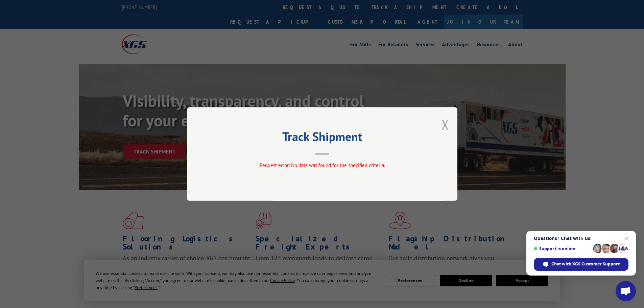  What do you see at coordinates (322, 165) in the screenshot?
I see `span: Request error: No data was found for the specified criteria.` at bounding box center [322, 165].